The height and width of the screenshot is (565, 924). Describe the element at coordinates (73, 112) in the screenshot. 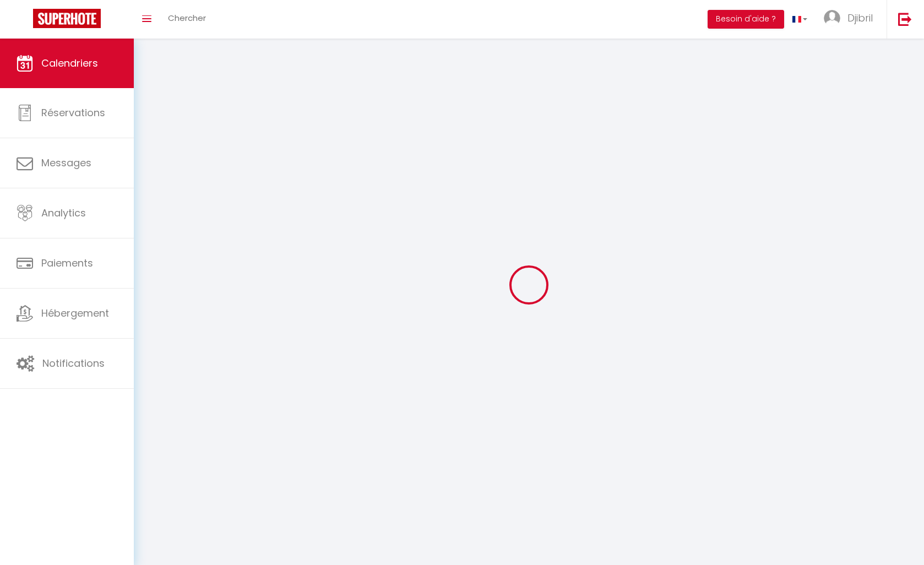

I see `span: Réservations` at that location.